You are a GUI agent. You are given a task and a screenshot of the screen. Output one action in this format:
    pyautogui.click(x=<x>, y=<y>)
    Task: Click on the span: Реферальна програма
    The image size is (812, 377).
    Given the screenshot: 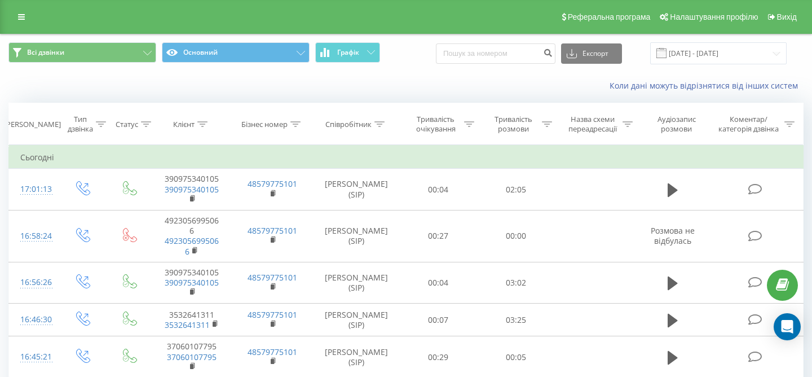 What is the action you would take?
    pyautogui.click(x=609, y=17)
    